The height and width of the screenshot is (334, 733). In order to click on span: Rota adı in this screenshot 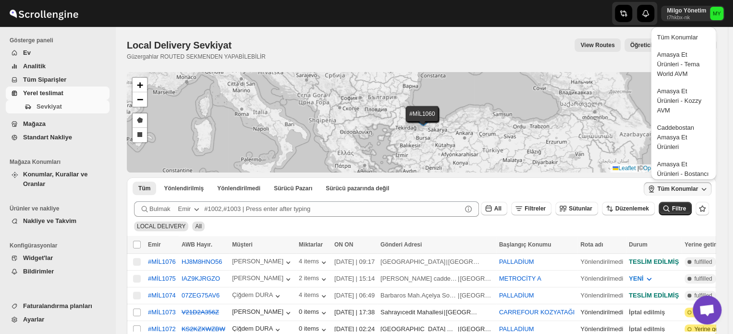, I will do `click(591, 244)`.